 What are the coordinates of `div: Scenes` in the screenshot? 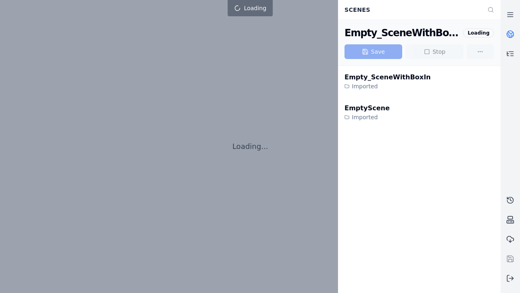 It's located at (411, 10).